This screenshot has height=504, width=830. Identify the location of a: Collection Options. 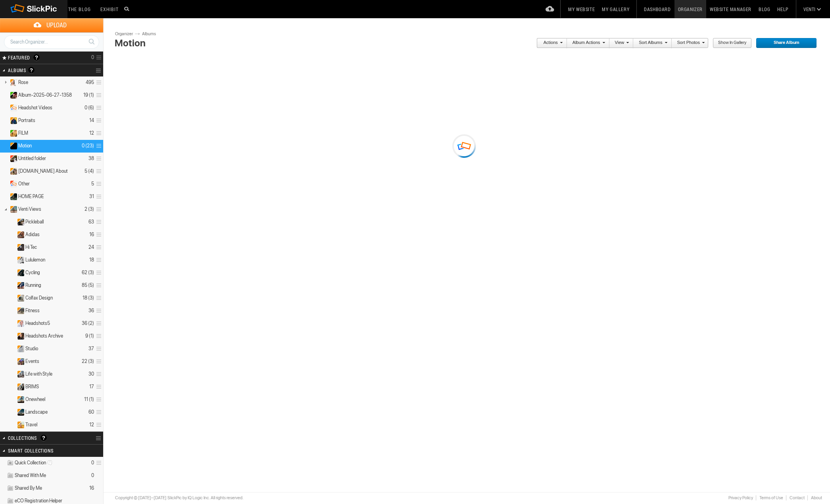
(99, 439).